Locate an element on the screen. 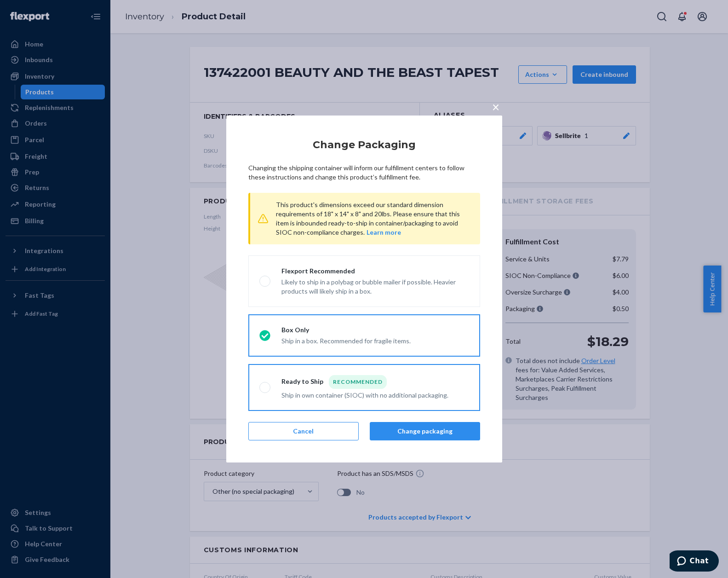 Image resolution: width=728 pixels, height=578 pixels. button: Cancel is located at coordinates (304, 431).